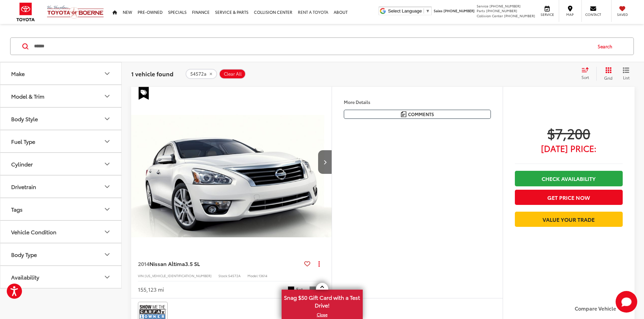 The width and height of the screenshot is (644, 319). I want to click on span: 13614, so click(263, 276).